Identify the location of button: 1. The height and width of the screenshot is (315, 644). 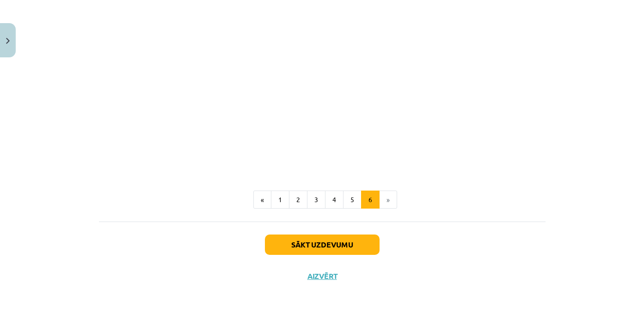
(280, 200).